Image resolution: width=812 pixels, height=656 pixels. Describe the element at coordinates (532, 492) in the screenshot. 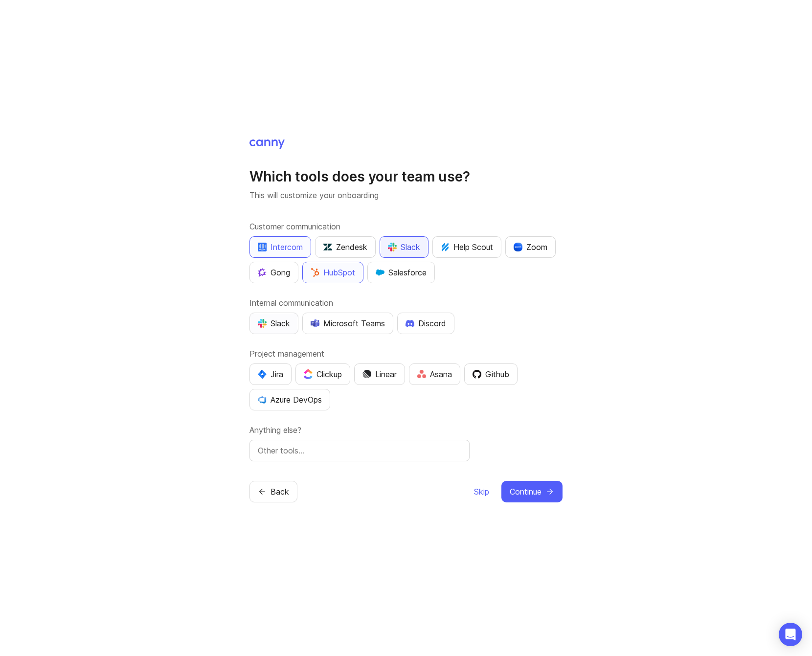

I see `button: Continue` at that location.